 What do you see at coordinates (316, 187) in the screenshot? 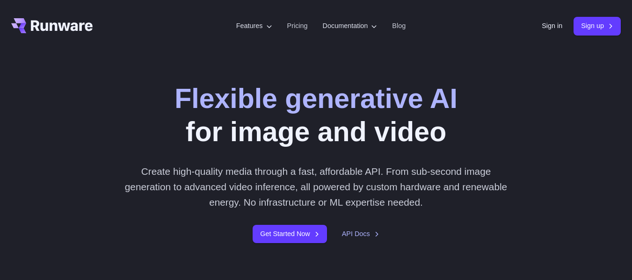
I see `p: Create high-quality media through a fast, affordable API. From sub-second image generation to adv...` at bounding box center [316, 187].